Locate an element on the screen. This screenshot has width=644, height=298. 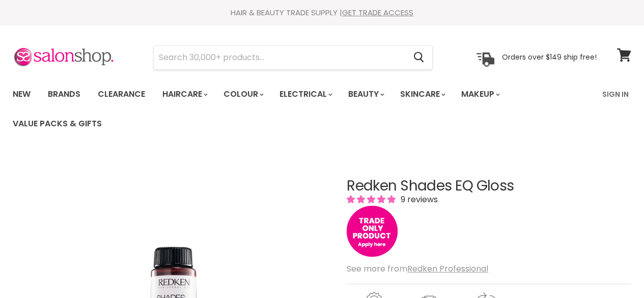
a: Beauty is located at coordinates (366, 94).